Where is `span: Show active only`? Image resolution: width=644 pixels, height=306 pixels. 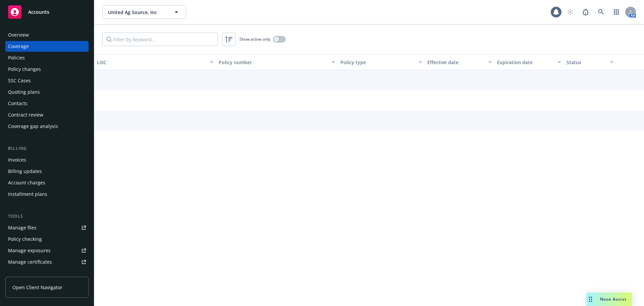
span: Show active only is located at coordinates (255, 39).